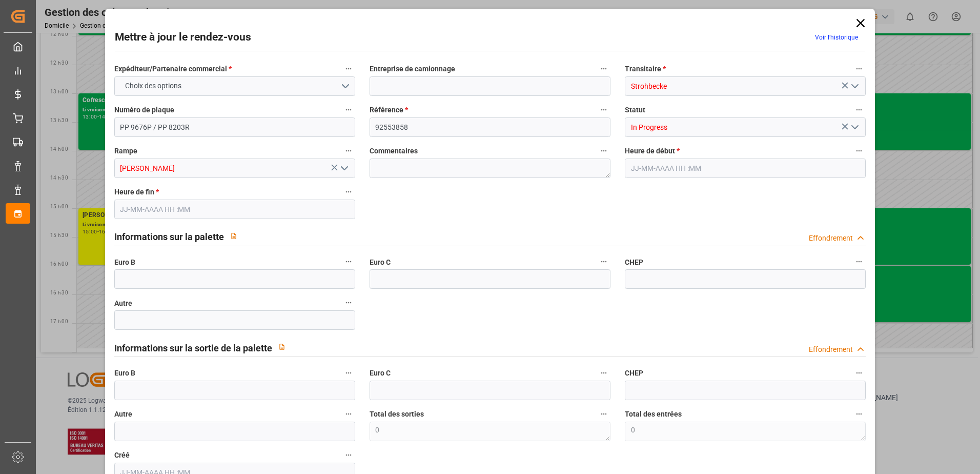 This screenshot has height=474, width=980. What do you see at coordinates (349, 151) in the screenshot?
I see `button: Rampe` at bounding box center [349, 151].